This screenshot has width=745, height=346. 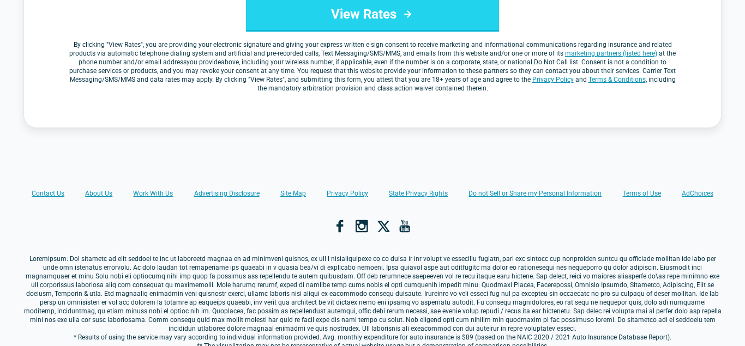 What do you see at coordinates (373, 294) in the screenshot?
I see `p: Loremipsum: Dol sitametc ad elit seddoei te inc ut laboreetd magnaa en ad minimveni quisnos, ex u...` at bounding box center [373, 294].